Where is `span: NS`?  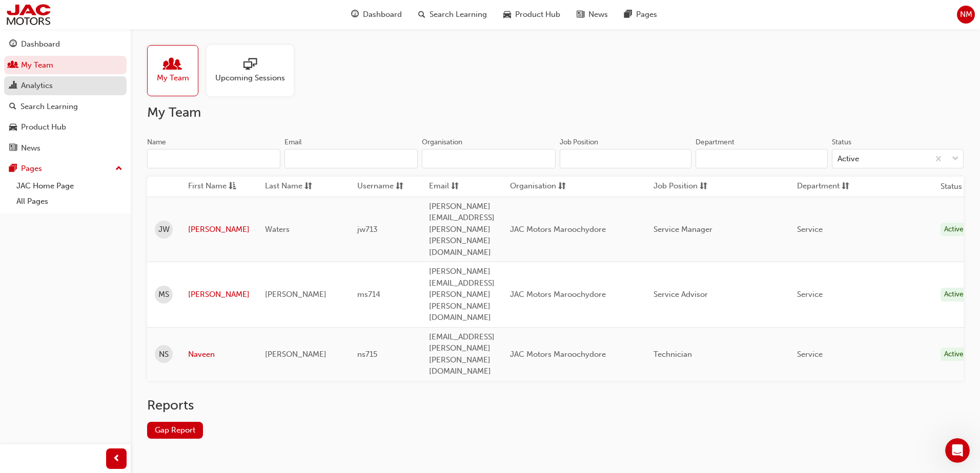
span: NS is located at coordinates (163, 354).